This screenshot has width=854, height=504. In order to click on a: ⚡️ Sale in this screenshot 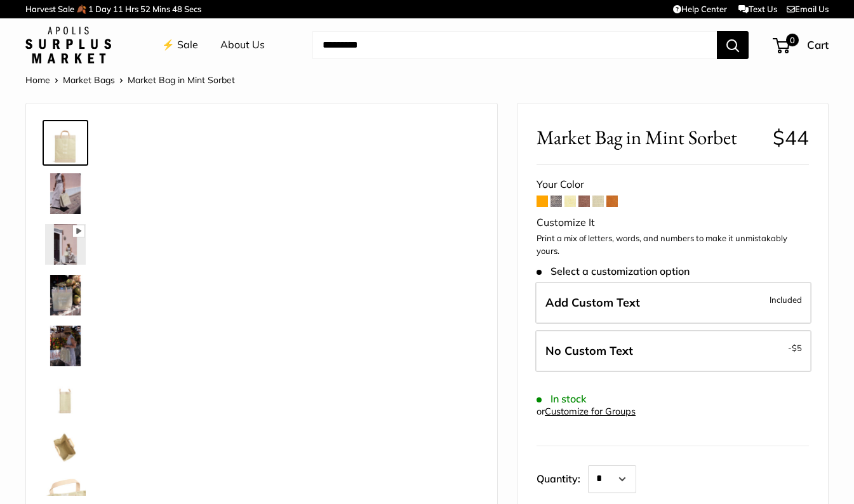, I will do `click(180, 45)`.